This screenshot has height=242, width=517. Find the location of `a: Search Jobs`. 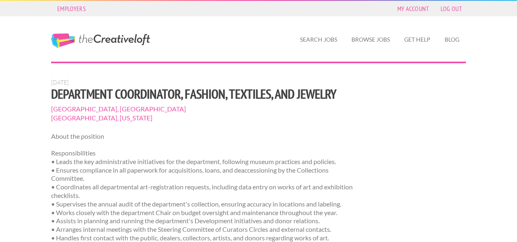

a: Search Jobs is located at coordinates (318, 40).